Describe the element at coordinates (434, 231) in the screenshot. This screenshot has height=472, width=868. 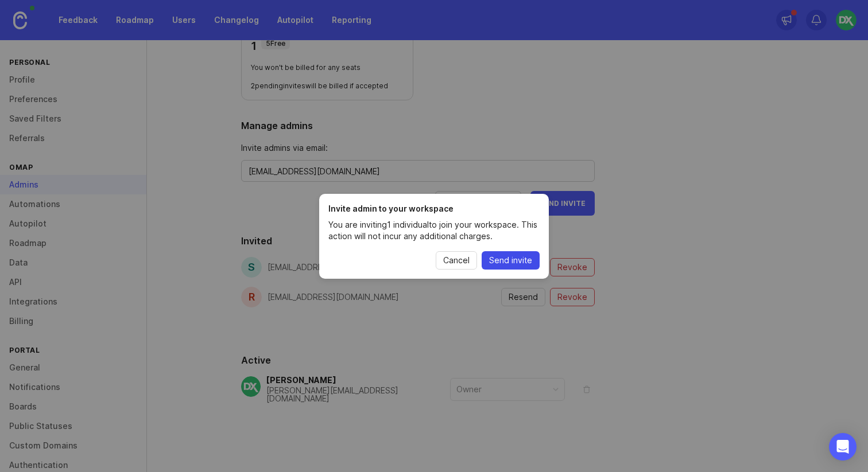
I see `p: You are inviting 1 individual to join your workspace. This action will not incur any additional c...` at that location.